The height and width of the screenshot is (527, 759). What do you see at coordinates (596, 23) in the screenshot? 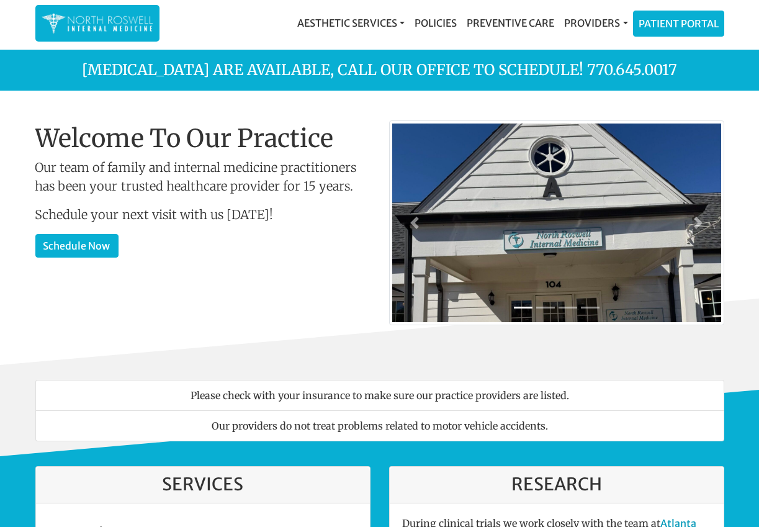
I see `a: Providers` at bounding box center [596, 23].